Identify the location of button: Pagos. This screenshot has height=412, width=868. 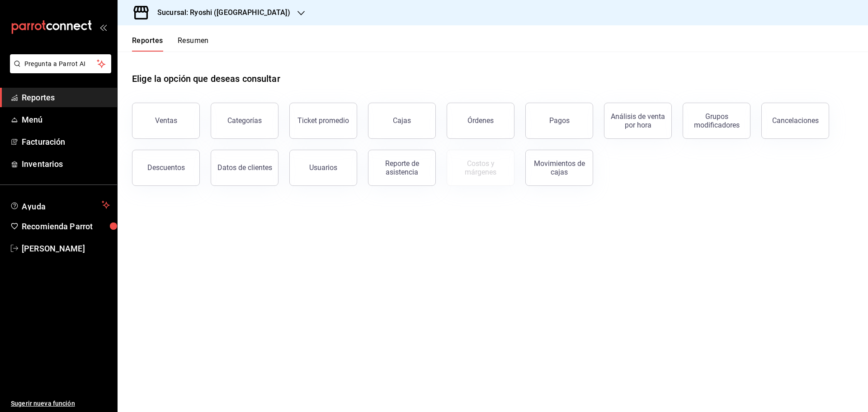
(559, 121).